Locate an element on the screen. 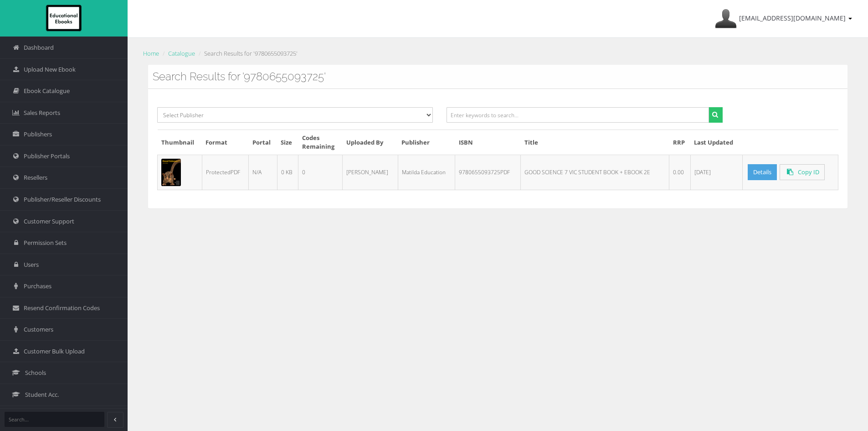 Image resolution: width=868 pixels, height=431 pixels. span: Ebook Catalogue is located at coordinates (46, 90).